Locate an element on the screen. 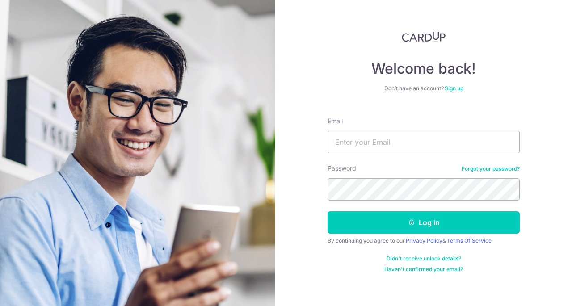 The image size is (572, 306). label: Email is located at coordinates (335, 121).